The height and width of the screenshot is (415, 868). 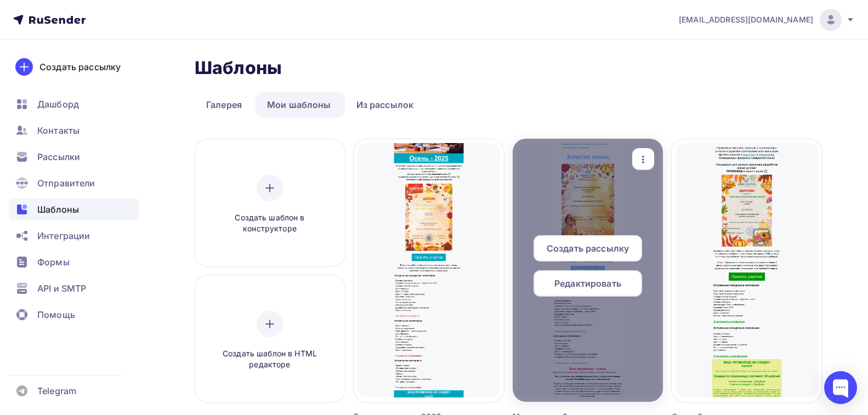 I want to click on span: Создать рассылку, so click(x=588, y=249).